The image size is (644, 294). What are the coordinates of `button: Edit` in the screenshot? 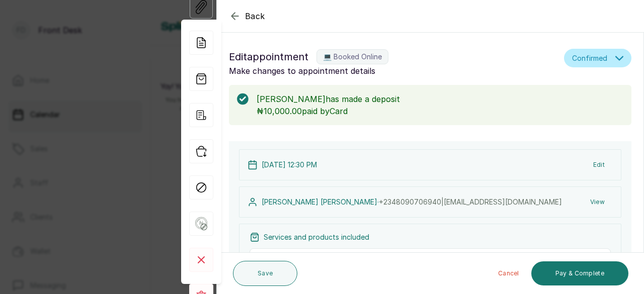 It's located at (599, 165).